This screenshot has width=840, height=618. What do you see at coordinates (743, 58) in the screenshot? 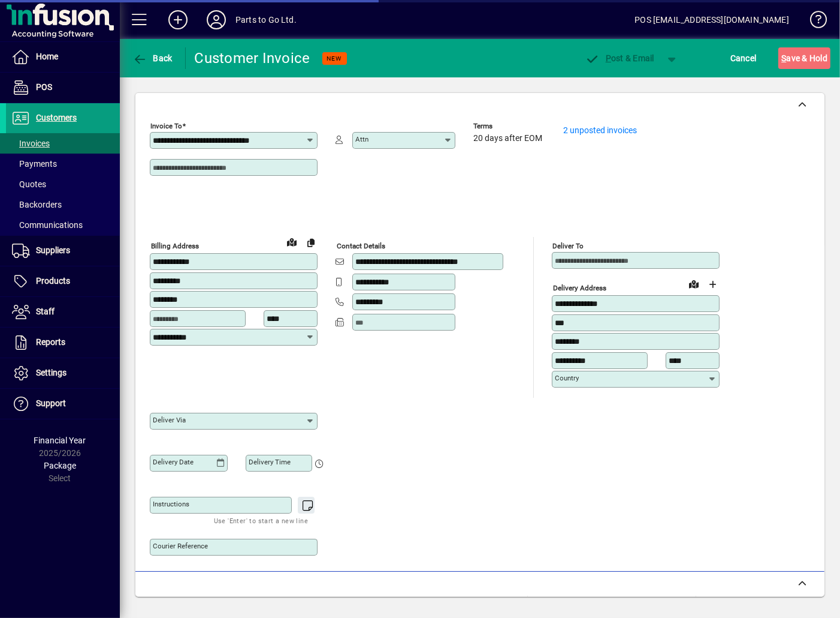
I see `span: Cancel` at bounding box center [743, 58].